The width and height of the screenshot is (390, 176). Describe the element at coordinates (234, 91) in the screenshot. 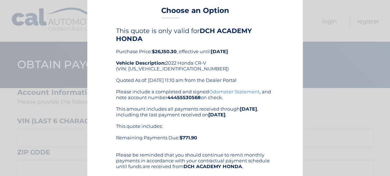

I see `a: Odometer Statement` at that location.